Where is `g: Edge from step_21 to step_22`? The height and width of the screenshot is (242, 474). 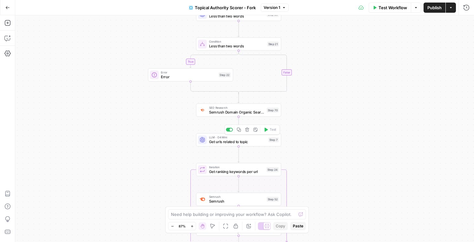 g: Edge from step_21 to step_22 is located at coordinates (214, 59).